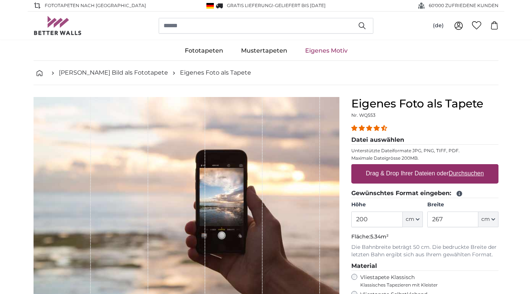 The width and height of the screenshot is (532, 294). What do you see at coordinates (250, 5) in the screenshot?
I see `span: GRATIS Lieferung!` at bounding box center [250, 5].